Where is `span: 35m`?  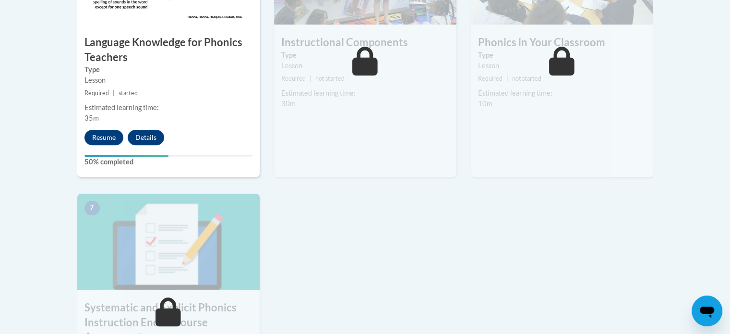
span: 35m is located at coordinates (92, 118).